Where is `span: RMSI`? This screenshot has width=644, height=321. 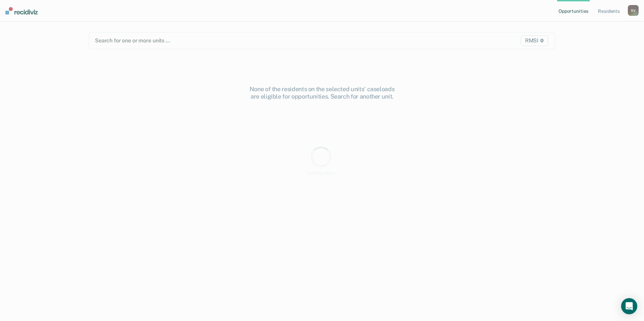 span: RMSI is located at coordinates (535, 41).